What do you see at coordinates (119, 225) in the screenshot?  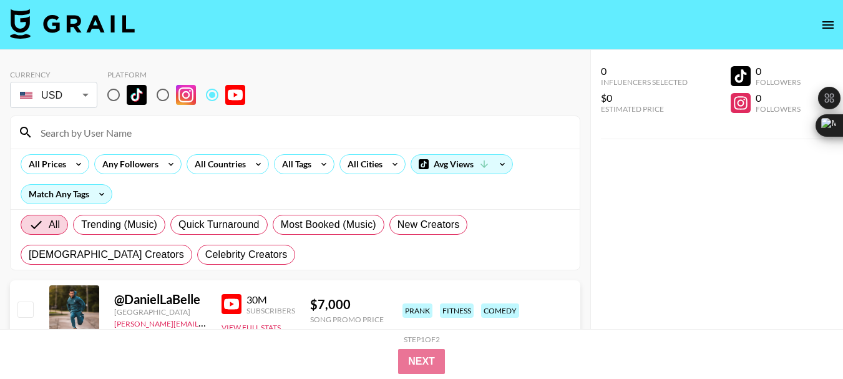 I see `span: Trending (Music)` at bounding box center [119, 225].